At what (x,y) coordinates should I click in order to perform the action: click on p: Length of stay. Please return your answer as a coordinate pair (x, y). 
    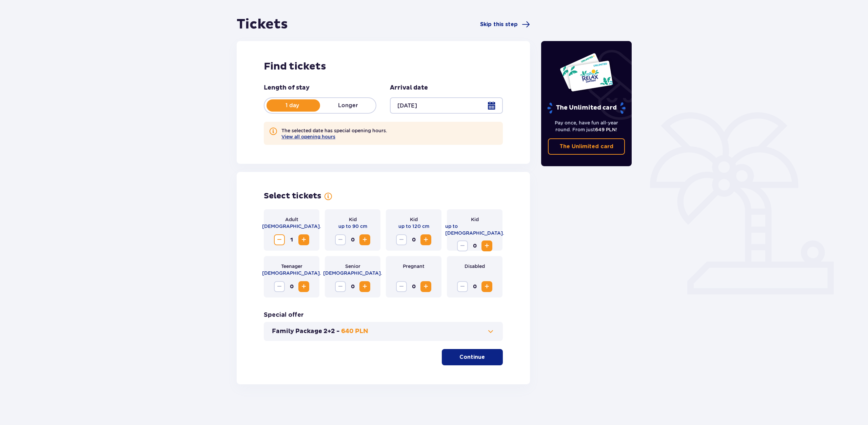
    Looking at the image, I should click on (287, 88).